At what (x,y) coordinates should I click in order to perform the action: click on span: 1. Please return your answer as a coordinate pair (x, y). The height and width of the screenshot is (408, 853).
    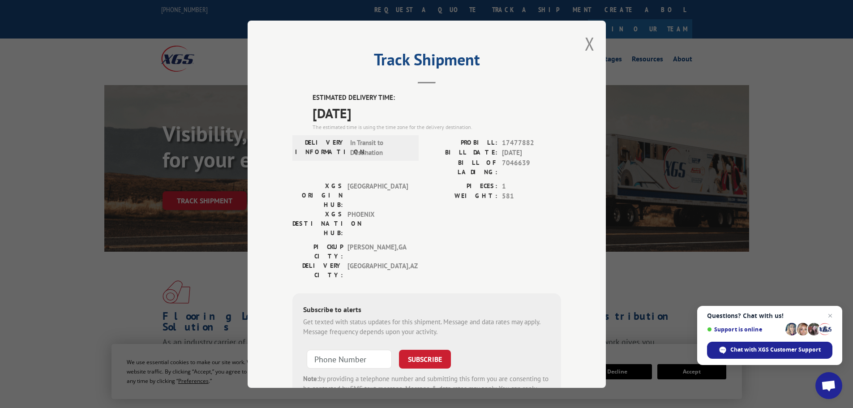
    Looking at the image, I should click on (532, 186).